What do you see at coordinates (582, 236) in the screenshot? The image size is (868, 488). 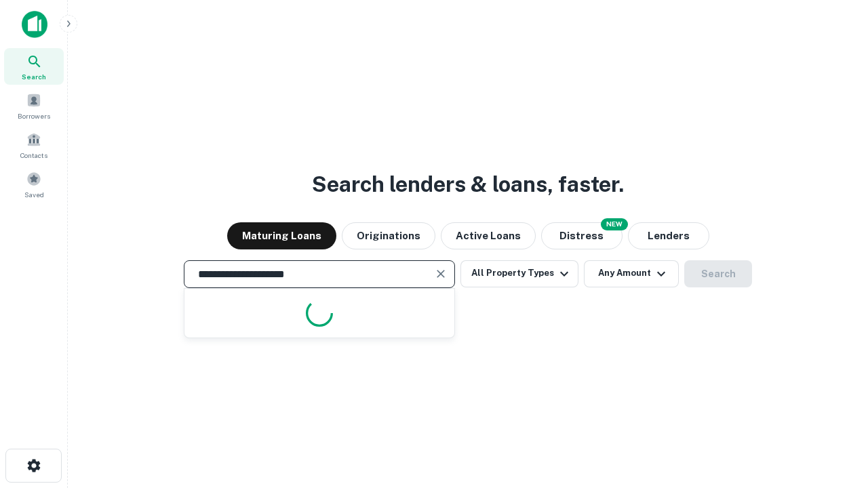 I see `button: Search distressed loans with lien and other non-mortgage details.` at bounding box center [582, 236].